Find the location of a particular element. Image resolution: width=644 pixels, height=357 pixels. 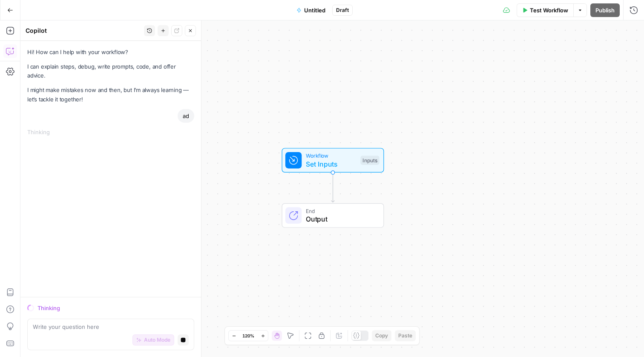

span: Set Inputs is located at coordinates (331, 164).